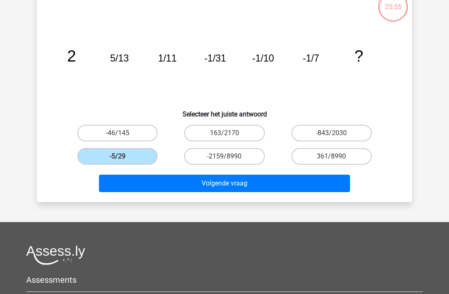  I want to click on tspan: 1/11, so click(167, 58).